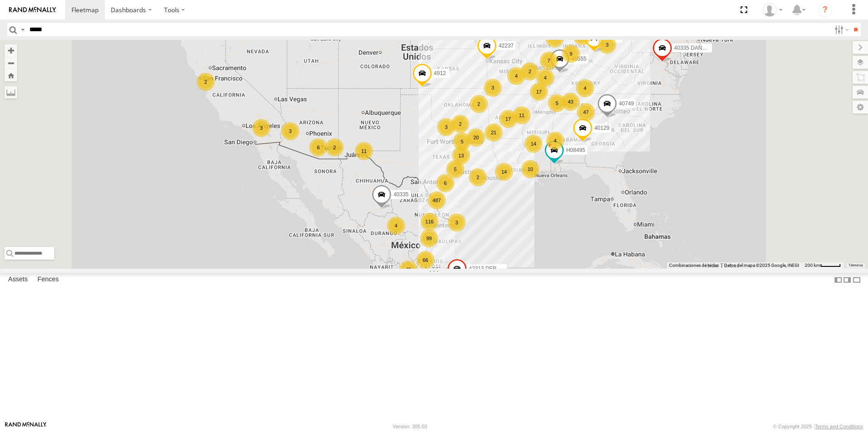 This screenshot has width=868, height=431. Describe the element at coordinates (26, 426) in the screenshot. I see `a: Visit our Website` at that location.